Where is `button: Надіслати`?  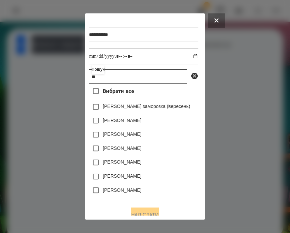
button: Надіслати is located at coordinates (145, 215).